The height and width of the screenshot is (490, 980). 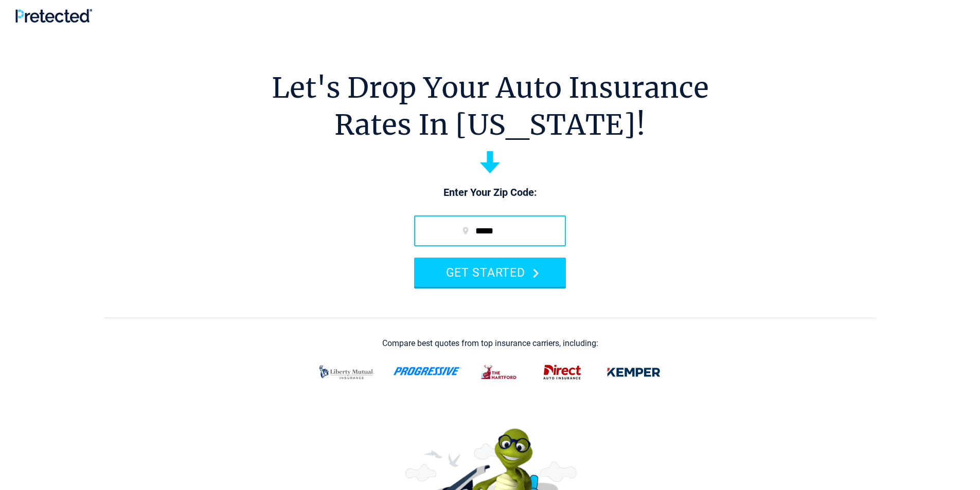 What do you see at coordinates (490, 231) in the screenshot?
I see `input: zip code` at bounding box center [490, 231].